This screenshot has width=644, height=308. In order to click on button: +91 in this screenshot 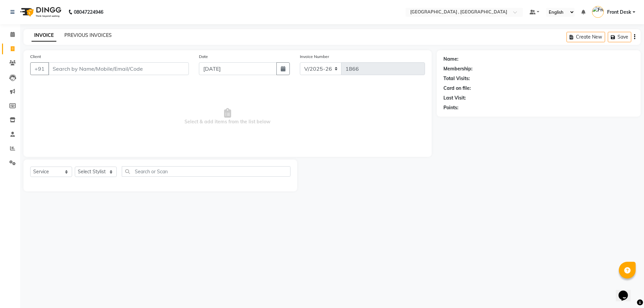, I will do `click(40, 69)`.